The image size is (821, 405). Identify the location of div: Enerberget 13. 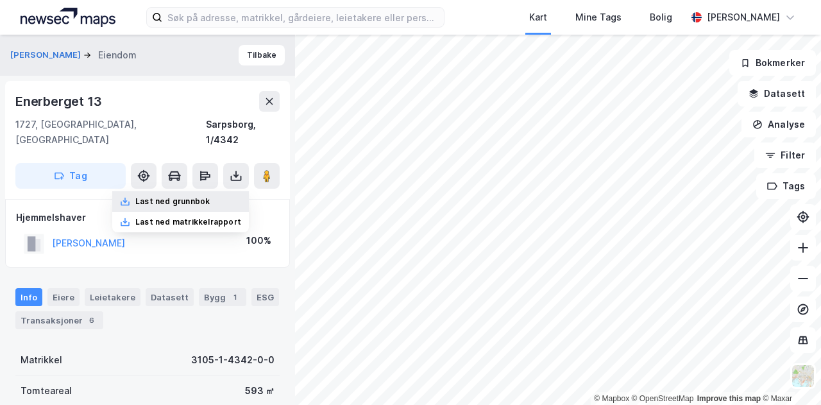
(60, 101).